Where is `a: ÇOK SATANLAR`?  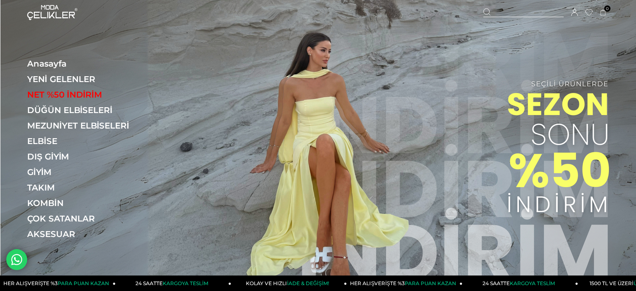 a: ÇOK SATANLAR is located at coordinates (85, 218).